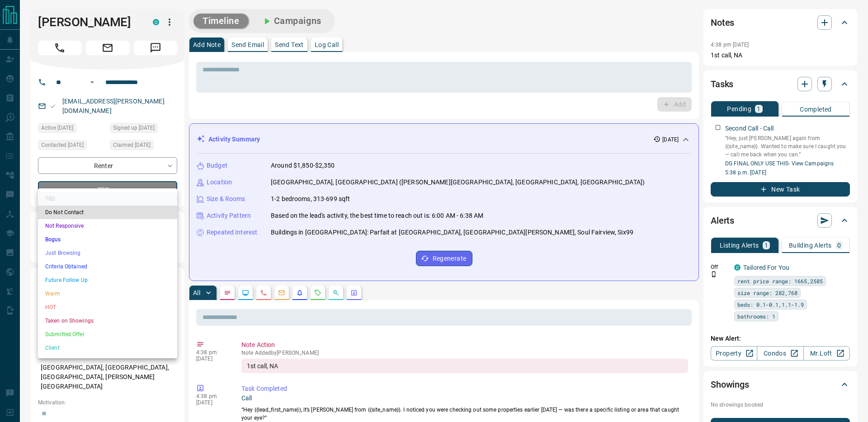 This screenshot has height=422, width=868. Describe the element at coordinates (108, 307) in the screenshot. I see `li: HOT` at that location.